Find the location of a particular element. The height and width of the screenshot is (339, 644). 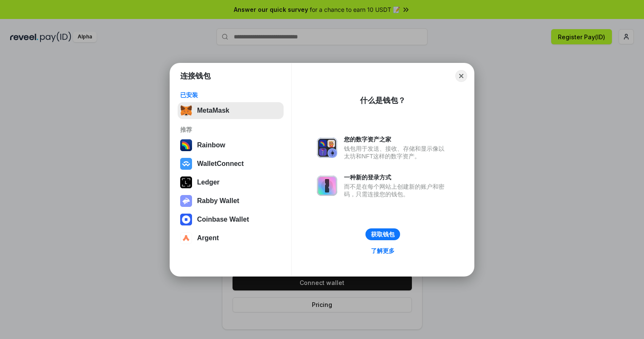

div: 什么是钱包？ is located at coordinates (383, 101).